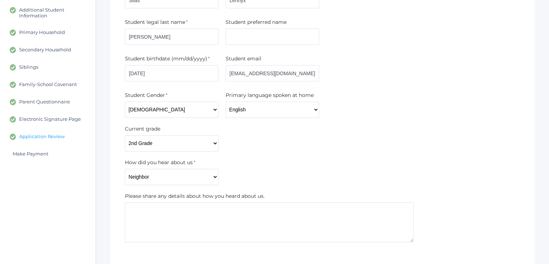  What do you see at coordinates (171, 73) in the screenshot?
I see `input: mm/dd/yyyy` at bounding box center [171, 73].